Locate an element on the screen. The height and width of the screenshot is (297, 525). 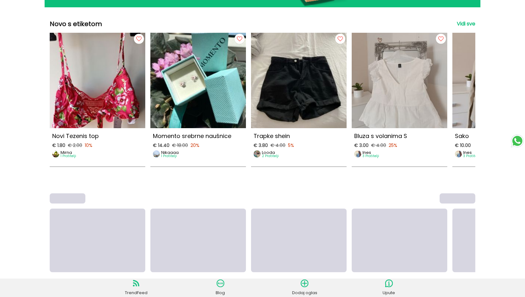
p: Trapke shein is located at coordinates (299, 136).